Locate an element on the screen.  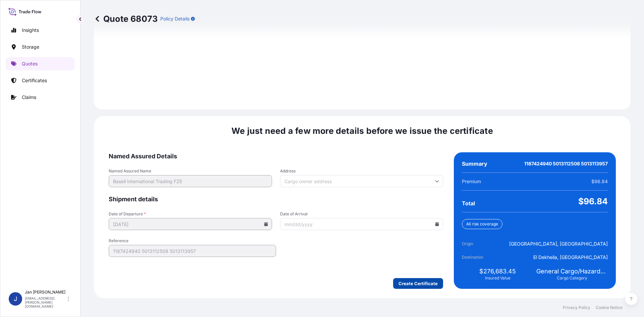
span: Total is located at coordinates (468, 203).